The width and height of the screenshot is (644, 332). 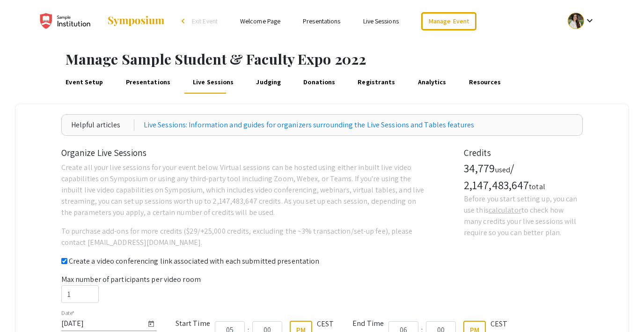 What do you see at coordinates (449, 21) in the screenshot?
I see `a: Manage Event` at bounding box center [449, 21].